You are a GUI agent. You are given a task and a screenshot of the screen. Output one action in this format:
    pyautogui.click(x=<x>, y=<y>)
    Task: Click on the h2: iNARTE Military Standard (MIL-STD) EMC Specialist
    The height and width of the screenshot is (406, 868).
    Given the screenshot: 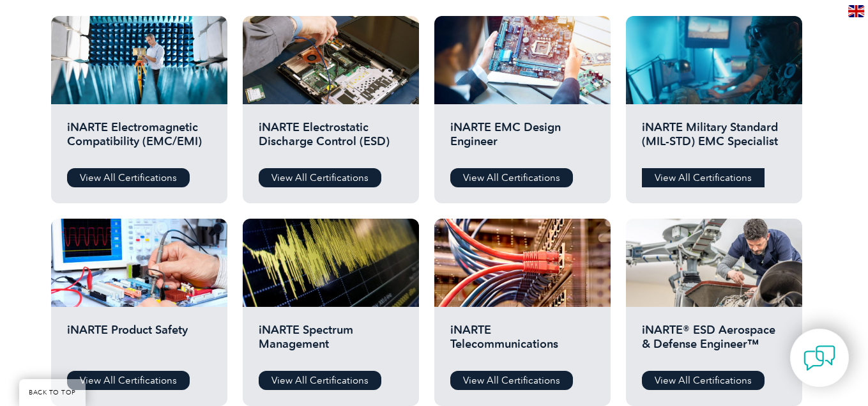 What is the action you would take?
    pyautogui.click(x=714, y=140)
    